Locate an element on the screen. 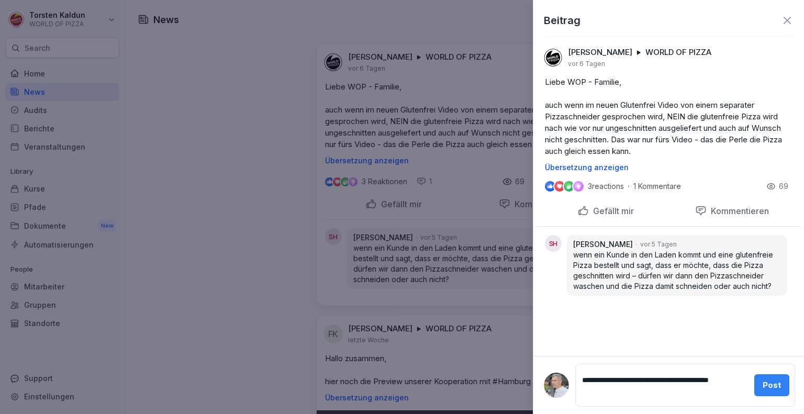 The height and width of the screenshot is (414, 804). p: Gefällt mir is located at coordinates (611, 211).